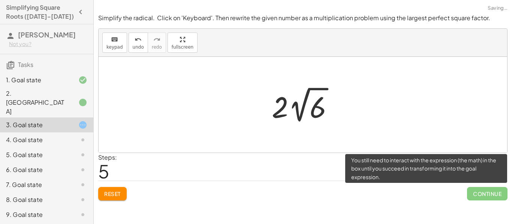 Image resolution: width=512 pixels, height=224 pixels. I want to click on span: keypad, so click(115, 47).